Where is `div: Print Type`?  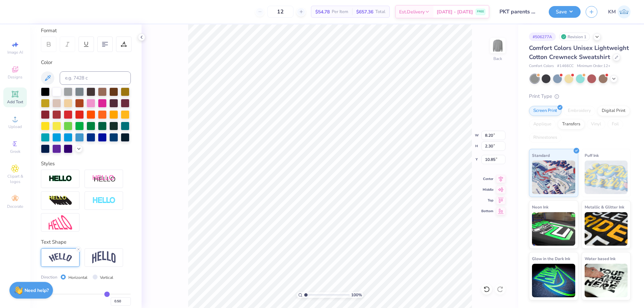 div: Print Type is located at coordinates (580, 96).